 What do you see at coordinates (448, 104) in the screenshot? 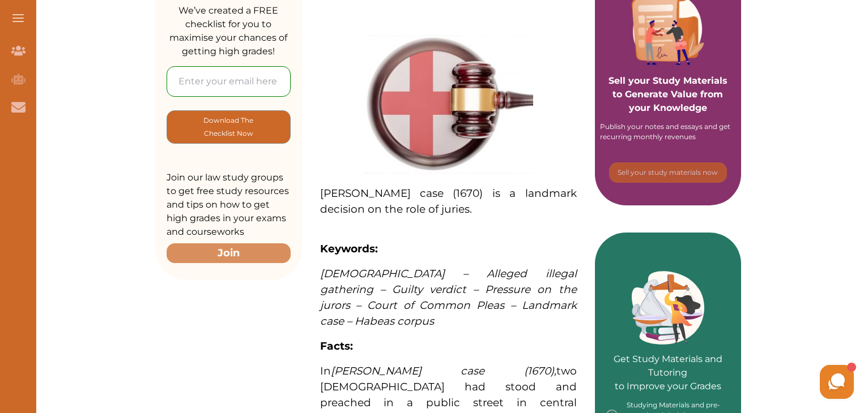
I see `img: English-Legal-System-feature-300x245.jpg` at bounding box center [448, 104].